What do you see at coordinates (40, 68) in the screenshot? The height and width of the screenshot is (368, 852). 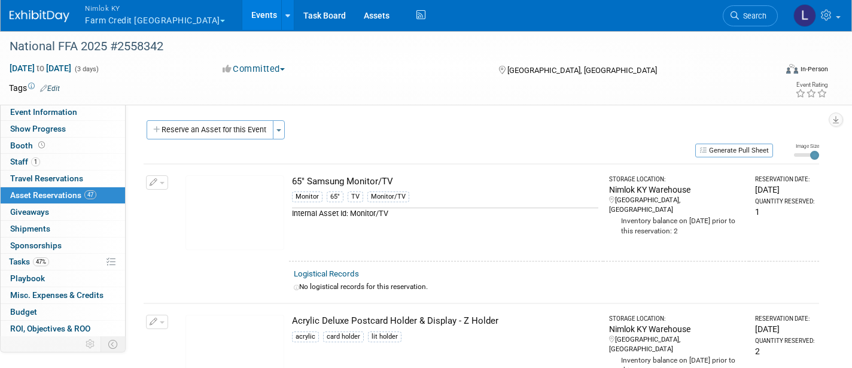 I see `span: to` at bounding box center [40, 68].